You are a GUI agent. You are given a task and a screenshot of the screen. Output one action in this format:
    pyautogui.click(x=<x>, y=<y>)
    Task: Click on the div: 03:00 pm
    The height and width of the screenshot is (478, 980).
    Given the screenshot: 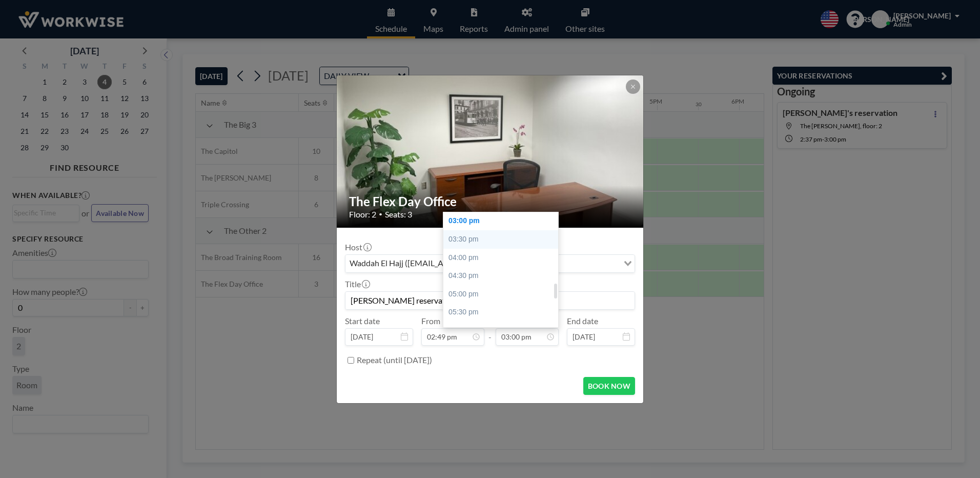 What is the action you would take?
    pyautogui.click(x=503, y=221)
    